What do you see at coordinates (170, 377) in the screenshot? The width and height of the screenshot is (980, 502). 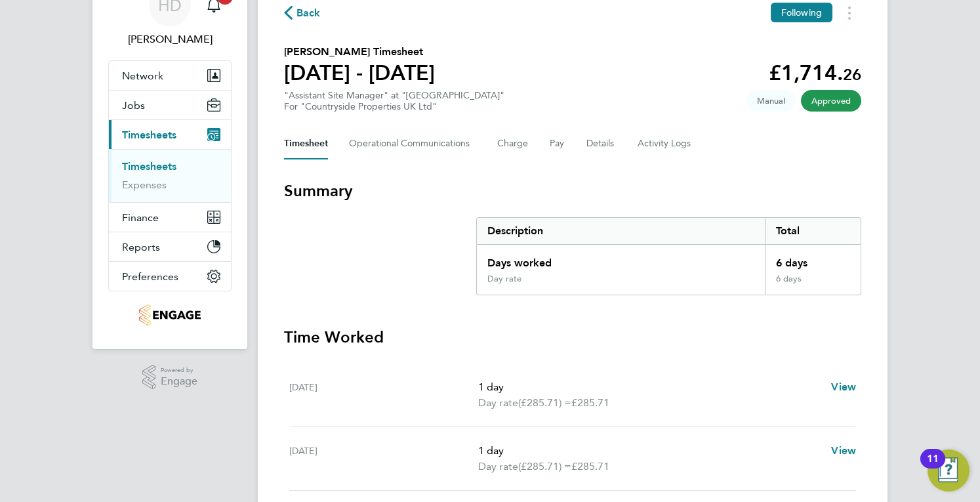 I see `a: Powered byEngage` at bounding box center [170, 377].